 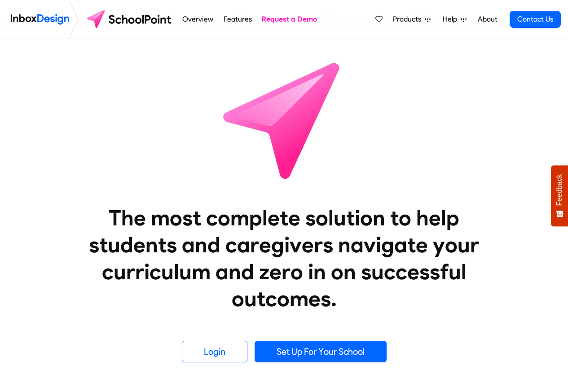 What do you see at coordinates (535, 19) in the screenshot?
I see `a: Contact Us` at bounding box center [535, 19].